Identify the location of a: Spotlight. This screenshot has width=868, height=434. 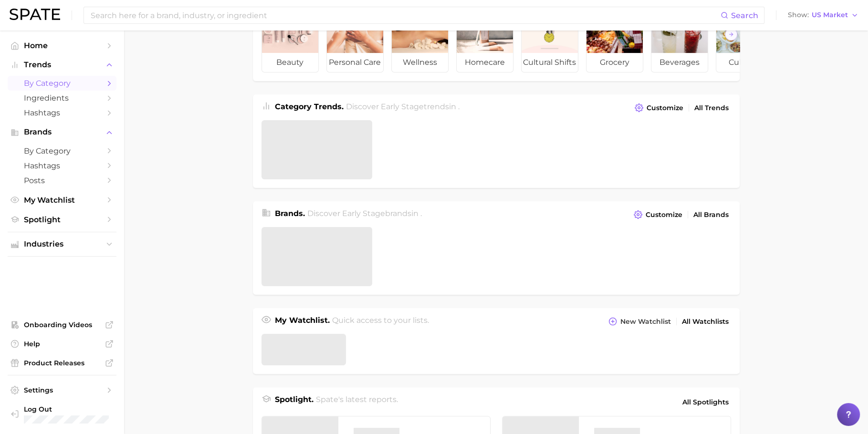
(62, 219).